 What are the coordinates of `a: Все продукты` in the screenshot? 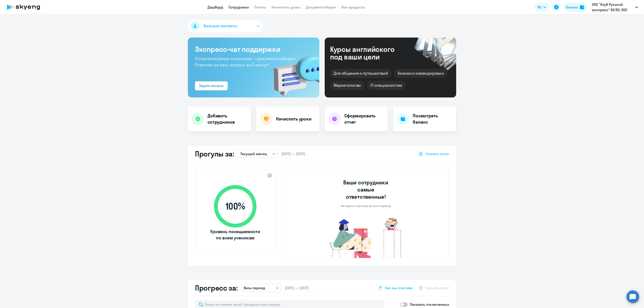 It's located at (353, 7).